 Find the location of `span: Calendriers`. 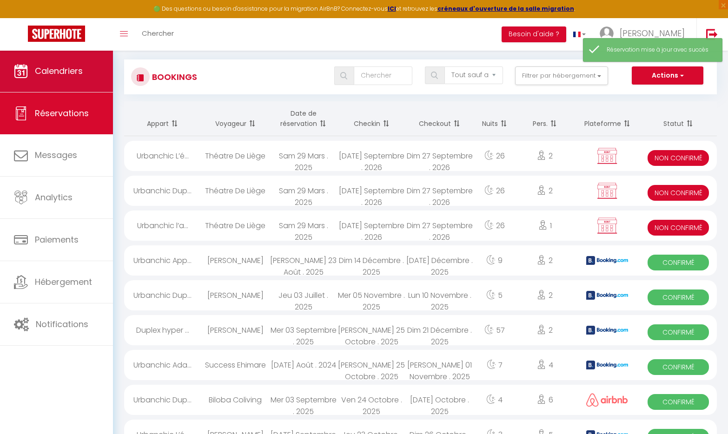

span: Calendriers is located at coordinates (59, 71).